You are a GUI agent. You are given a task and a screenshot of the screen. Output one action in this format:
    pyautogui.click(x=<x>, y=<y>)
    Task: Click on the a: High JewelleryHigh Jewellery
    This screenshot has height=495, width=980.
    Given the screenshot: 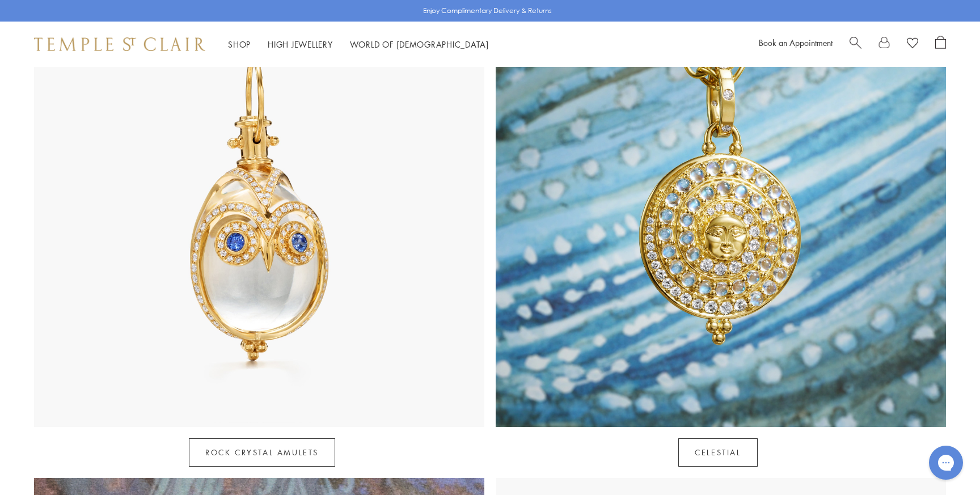 What is the action you would take?
    pyautogui.click(x=300, y=44)
    